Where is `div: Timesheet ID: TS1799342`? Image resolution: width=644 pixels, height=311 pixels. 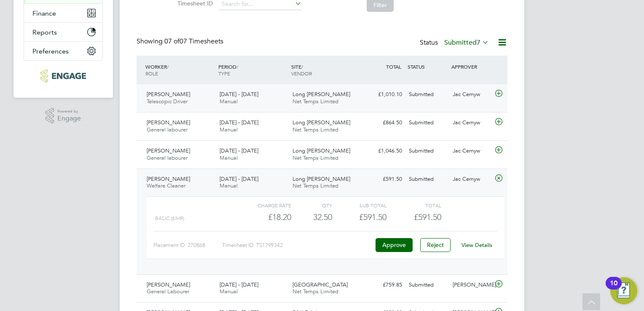 div: Timesheet ID: TS1799342 is located at coordinates (297, 245).